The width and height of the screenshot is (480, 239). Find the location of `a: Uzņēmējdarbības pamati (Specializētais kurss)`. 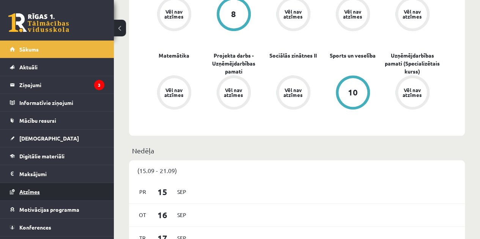

a: Uzņēmējdarbības pamati (Specializētais kurss) is located at coordinates (412, 63).